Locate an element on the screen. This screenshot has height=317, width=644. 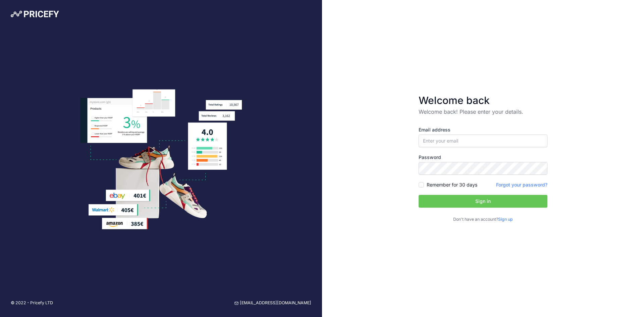
a: Forgot your password? is located at coordinates (521, 184).